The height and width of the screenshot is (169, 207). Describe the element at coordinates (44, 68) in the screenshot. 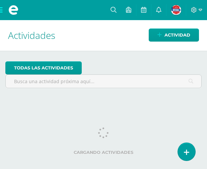

I see `a: todas las Actividades` at that location.